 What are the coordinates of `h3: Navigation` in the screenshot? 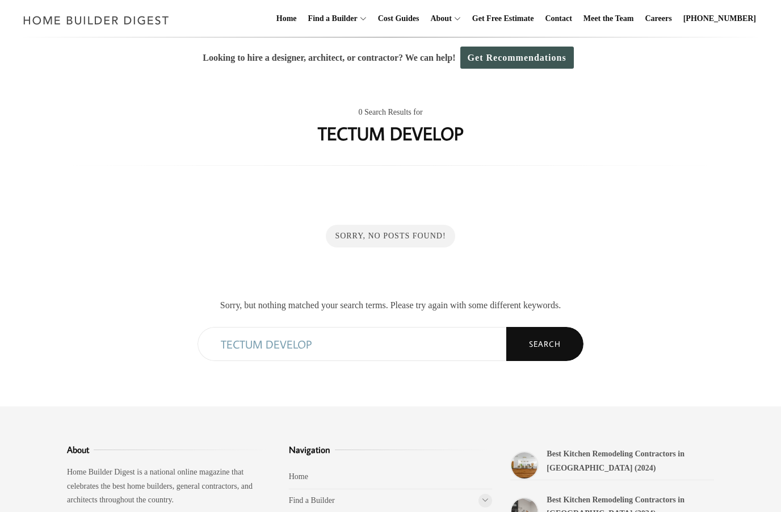 It's located at (390, 449).